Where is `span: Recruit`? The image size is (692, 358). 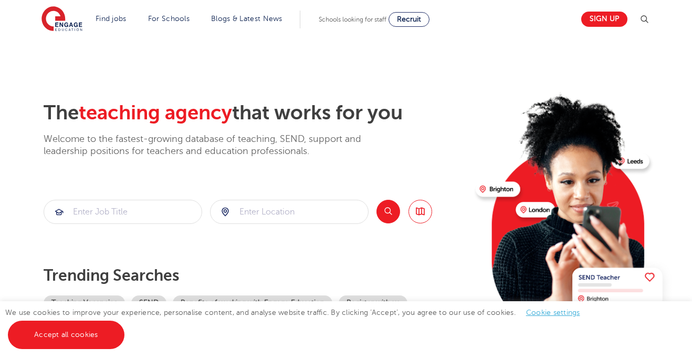
span: Recruit is located at coordinates (409, 19).